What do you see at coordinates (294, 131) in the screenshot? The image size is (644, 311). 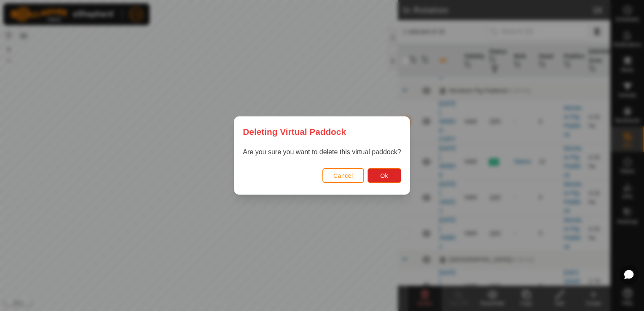 I see `span: Deleting Virtual Paddock` at bounding box center [294, 131].